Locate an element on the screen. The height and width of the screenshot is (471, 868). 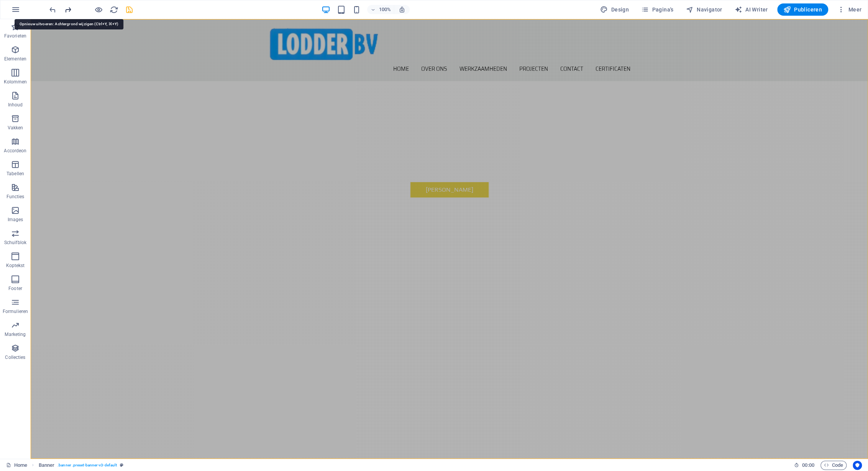
i: Ongedaan maken: Achtergrond wijzigen (Ctrl+Z) is located at coordinates (52, 9).